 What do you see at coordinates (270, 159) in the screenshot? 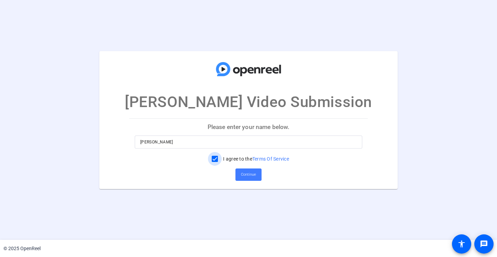
I see `a: Terms Of Service` at bounding box center [270, 159].